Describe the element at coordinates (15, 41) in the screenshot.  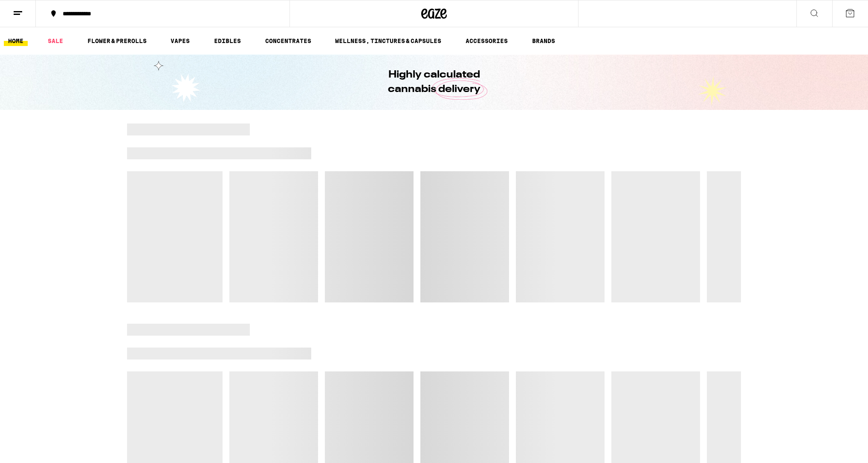
I see `a: HOME` at that location.